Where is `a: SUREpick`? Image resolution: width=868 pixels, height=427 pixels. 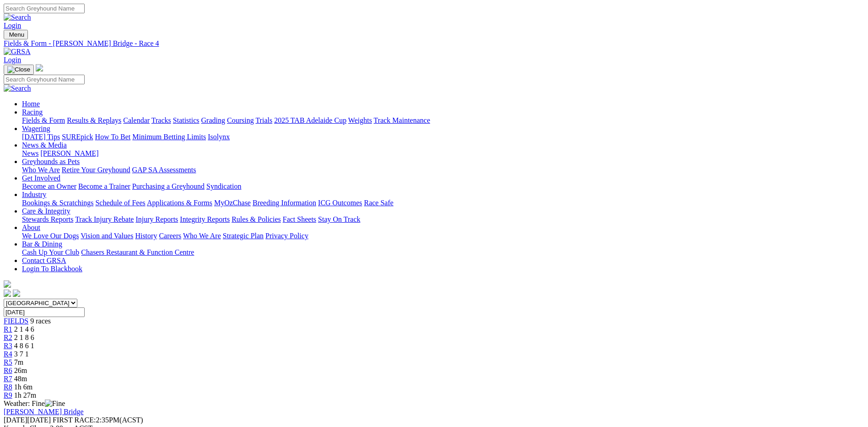 a: SUREpick is located at coordinates (77, 137).